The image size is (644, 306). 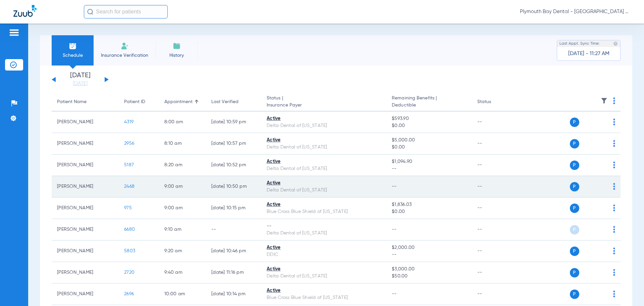 I want to click on td: 8:20 AM, so click(x=183, y=165).